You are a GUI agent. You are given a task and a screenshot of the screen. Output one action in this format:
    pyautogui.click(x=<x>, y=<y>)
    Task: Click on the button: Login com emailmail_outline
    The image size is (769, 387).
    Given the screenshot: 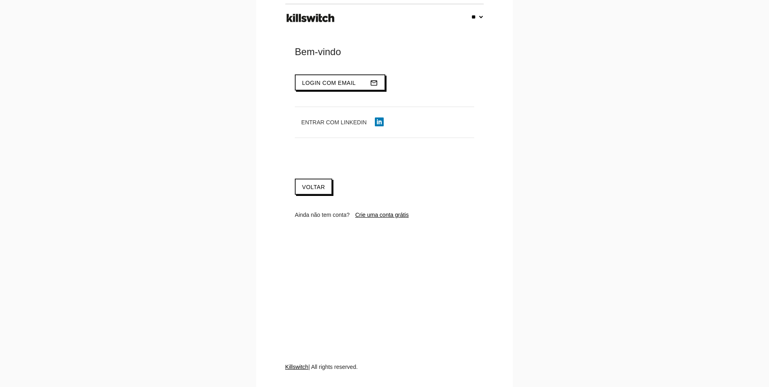 What is the action you would take?
    pyautogui.click(x=340, y=82)
    